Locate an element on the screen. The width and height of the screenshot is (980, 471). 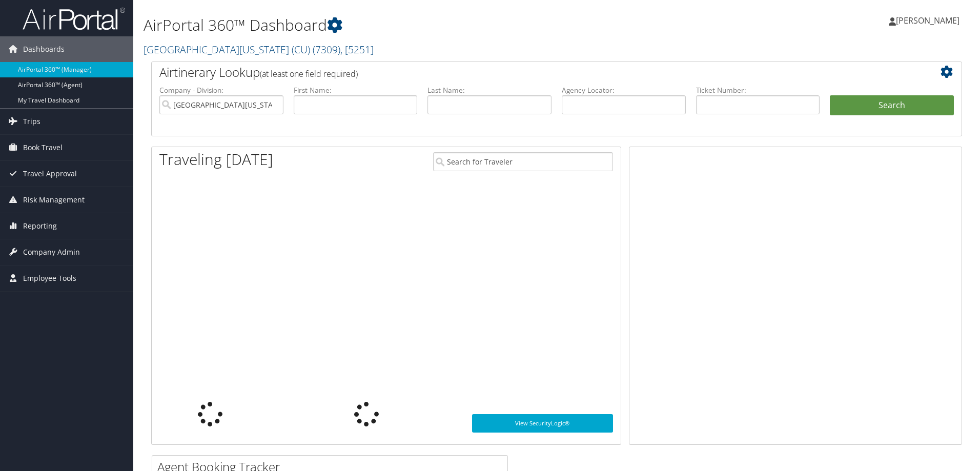
label: Company - Division: is located at coordinates (221, 90).